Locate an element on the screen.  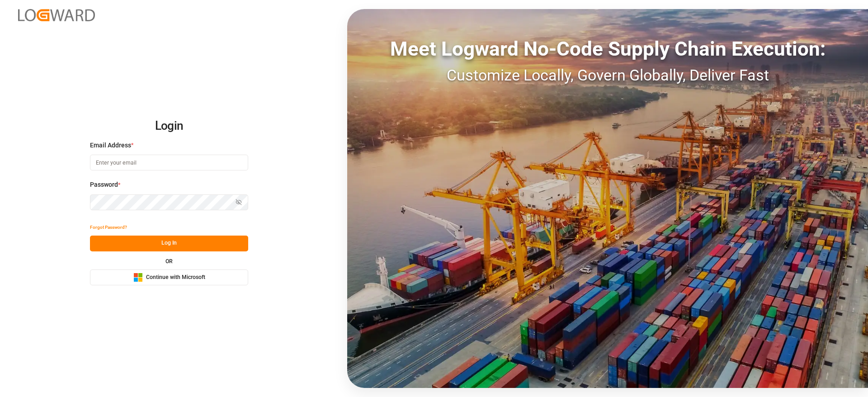
span: Password is located at coordinates (104, 185).